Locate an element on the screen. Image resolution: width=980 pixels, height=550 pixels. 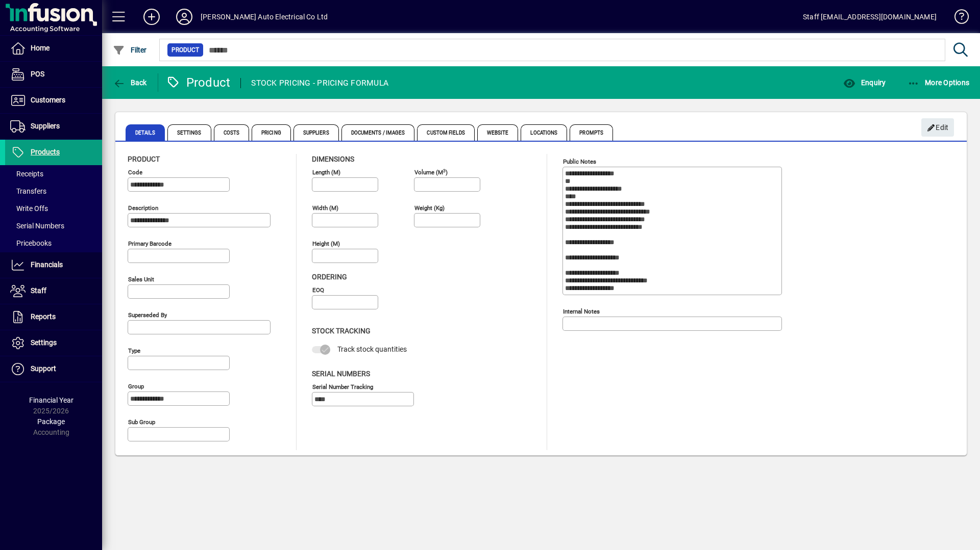
div: Product is located at coordinates (198, 82).